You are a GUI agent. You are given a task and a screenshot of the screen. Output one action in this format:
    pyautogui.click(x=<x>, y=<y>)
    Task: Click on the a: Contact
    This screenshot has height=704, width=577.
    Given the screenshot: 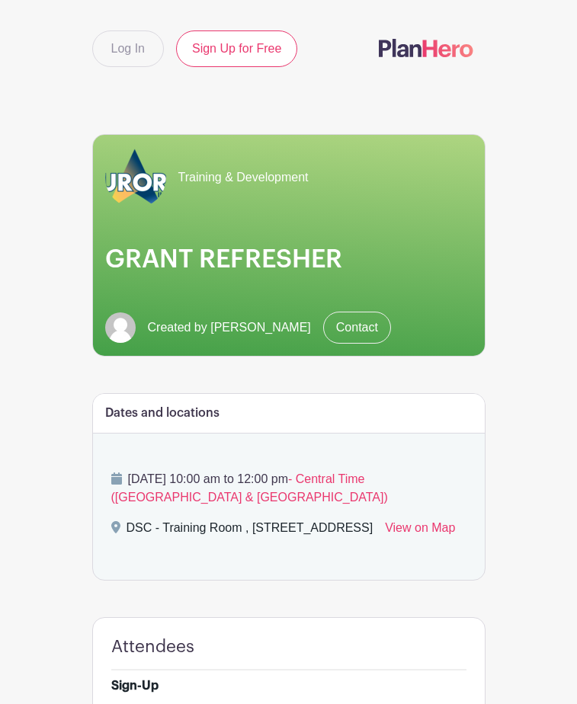 What is the action you would take?
    pyautogui.click(x=357, y=328)
    